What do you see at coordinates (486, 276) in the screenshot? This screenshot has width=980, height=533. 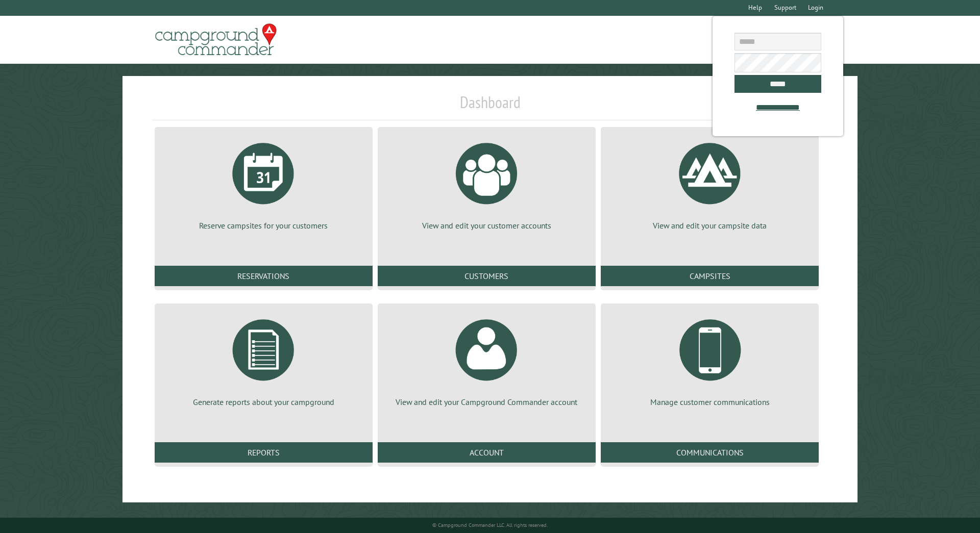 I see `a: Customers` at bounding box center [486, 276].